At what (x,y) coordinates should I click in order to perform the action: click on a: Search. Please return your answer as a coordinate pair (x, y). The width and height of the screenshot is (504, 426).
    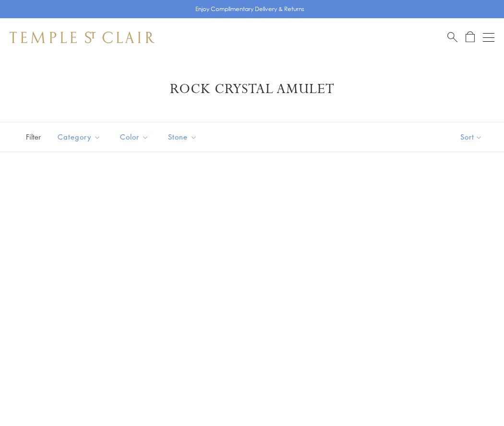
    Looking at the image, I should click on (452, 37).